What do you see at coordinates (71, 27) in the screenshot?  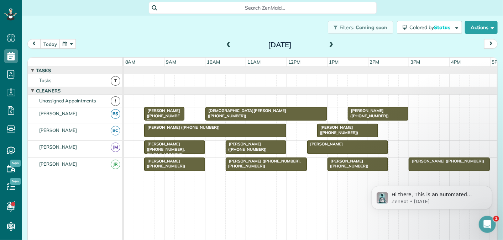 I see `div: message notification from ZenBot, 4d ago. Hi there, This is an automated message to let you know ...` at bounding box center [71, 27].